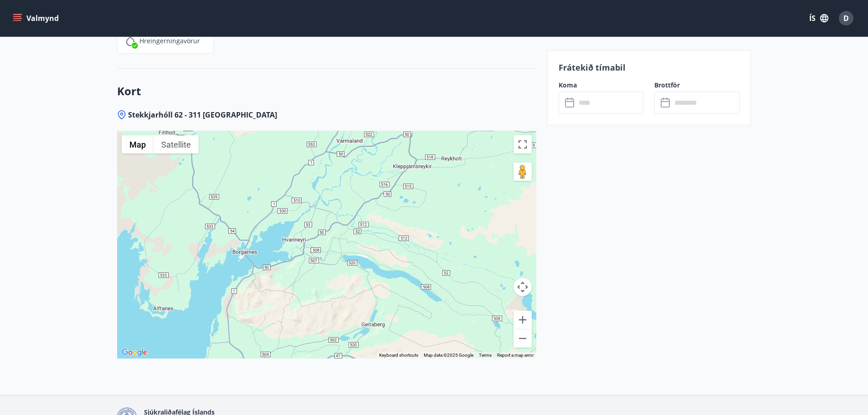 The height and width of the screenshot is (415, 868). What do you see at coordinates (326, 91) in the screenshot?
I see `h3: Kort` at bounding box center [326, 91].